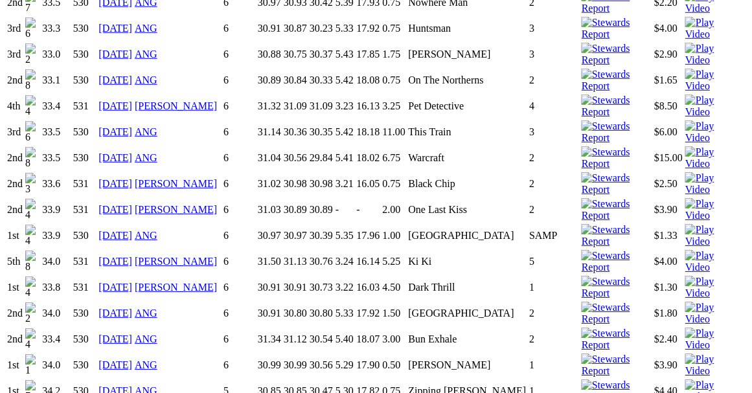  Describe the element at coordinates (368, 132) in the screenshot. I see `td: 18.18` at that location.